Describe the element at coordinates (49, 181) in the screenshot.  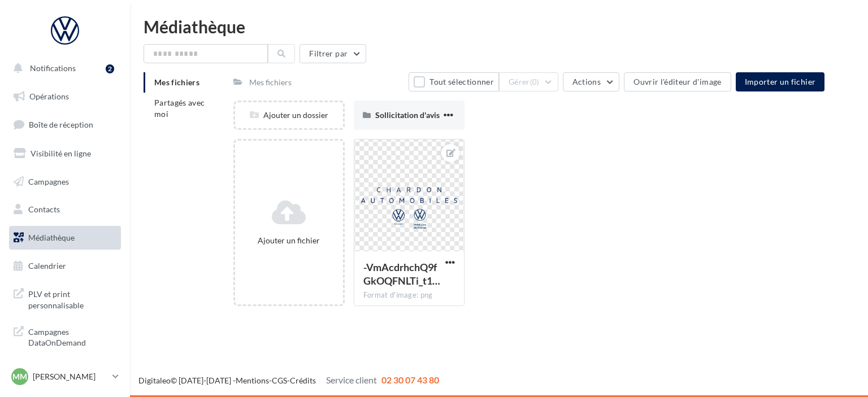
I see `span: Campagnes` at that location.